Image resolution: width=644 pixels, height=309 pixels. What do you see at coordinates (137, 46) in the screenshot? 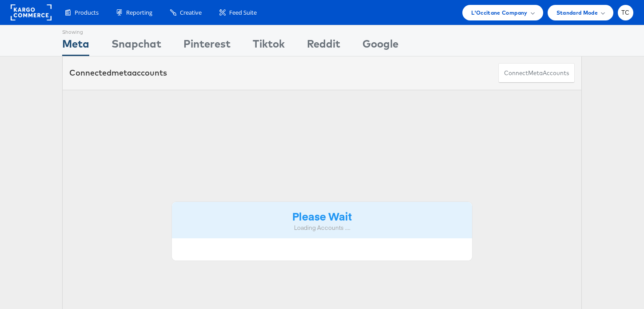
I see `div: Snapchat` at bounding box center [137, 46].